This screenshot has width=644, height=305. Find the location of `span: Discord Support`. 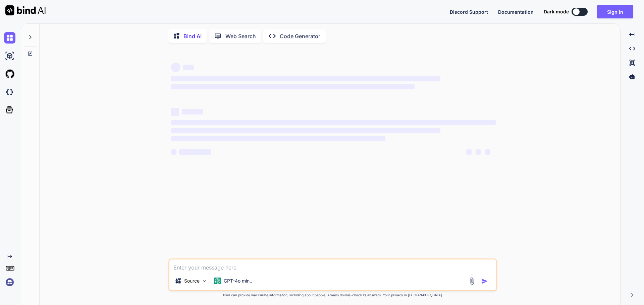

span: Discord Support is located at coordinates (469, 12).